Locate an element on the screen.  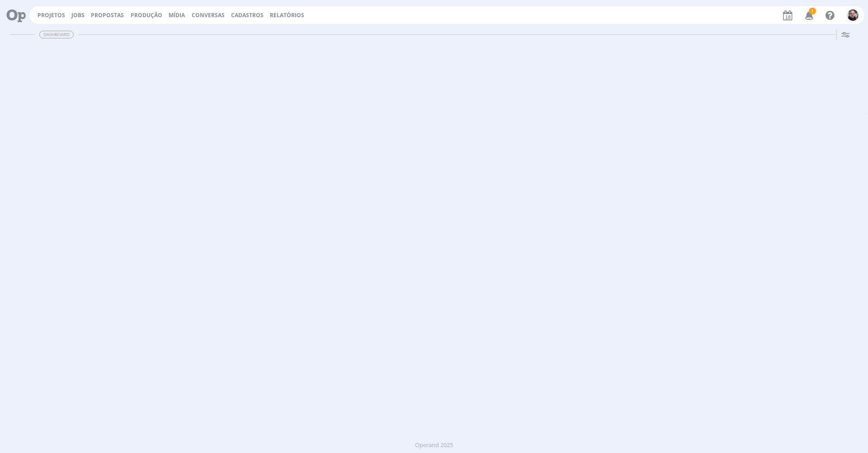
a: Projetos is located at coordinates (51, 15).